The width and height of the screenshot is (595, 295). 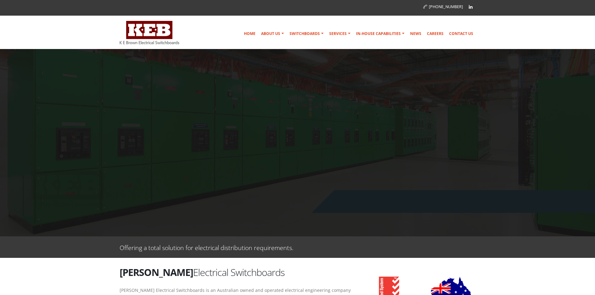 What do you see at coordinates (237, 272) in the screenshot?
I see `h2: Electrical Switchboards` at bounding box center [237, 272].